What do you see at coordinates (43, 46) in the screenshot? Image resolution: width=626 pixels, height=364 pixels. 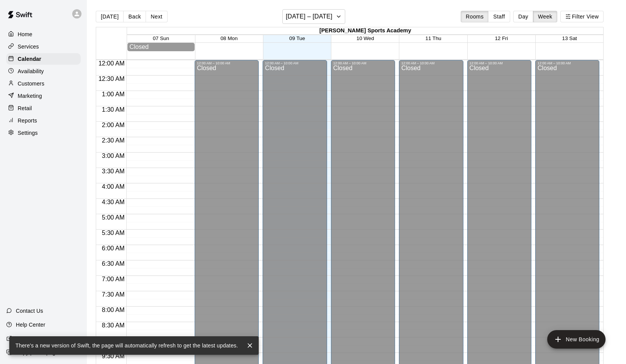 I see `div: Services` at bounding box center [43, 46].